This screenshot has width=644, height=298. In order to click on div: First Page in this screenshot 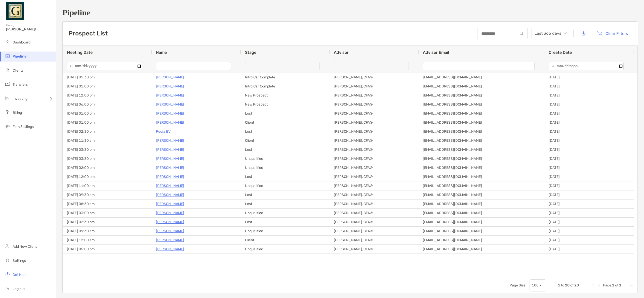, I will do `click(593, 285)`.